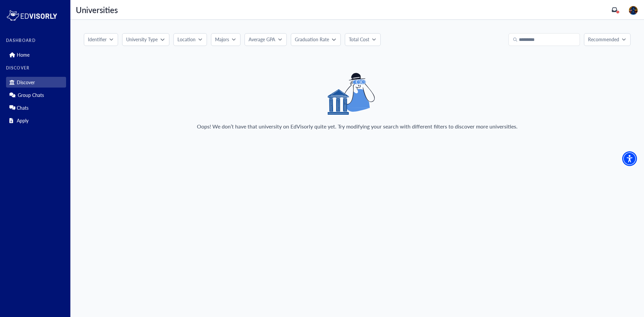 Image resolution: width=644 pixels, height=317 pixels. Describe the element at coordinates (36, 120) in the screenshot. I see `div: Apply` at that location.